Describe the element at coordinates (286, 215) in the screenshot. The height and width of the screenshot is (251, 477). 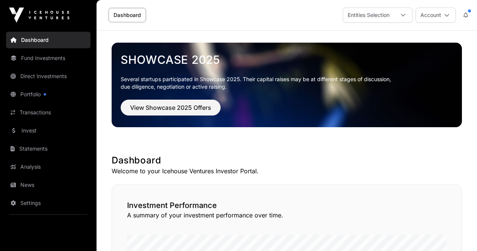
I see `p: A summary of your investment performance over time.` at that location.